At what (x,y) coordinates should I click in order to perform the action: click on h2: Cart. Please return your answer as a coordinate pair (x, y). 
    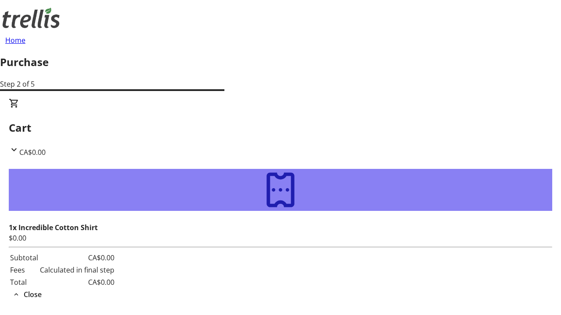
    Looking at the image, I should click on (280, 128).